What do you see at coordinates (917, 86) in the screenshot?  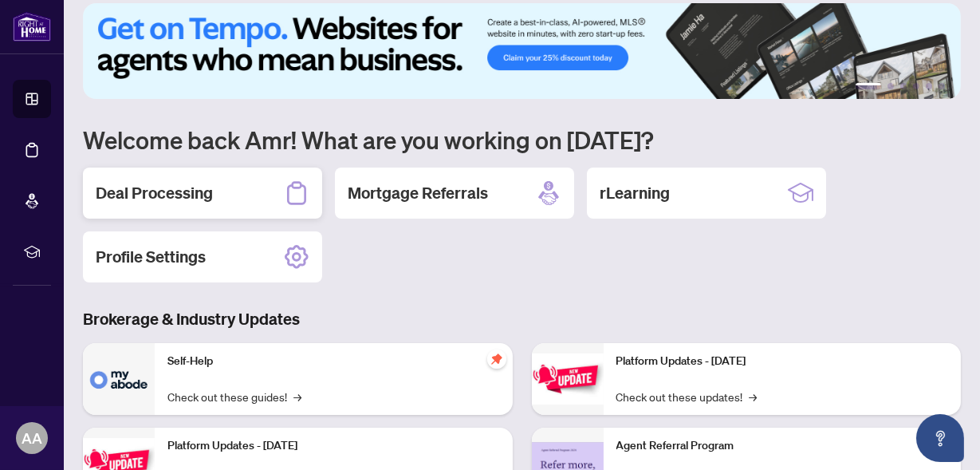 I see `button: 4` at bounding box center [917, 86].